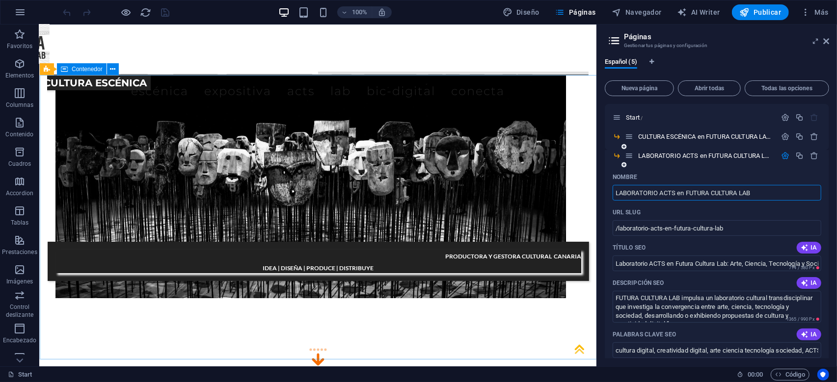 The width and height of the screenshot is (837, 382). I want to click on div: 1/5, so click(271, 162).